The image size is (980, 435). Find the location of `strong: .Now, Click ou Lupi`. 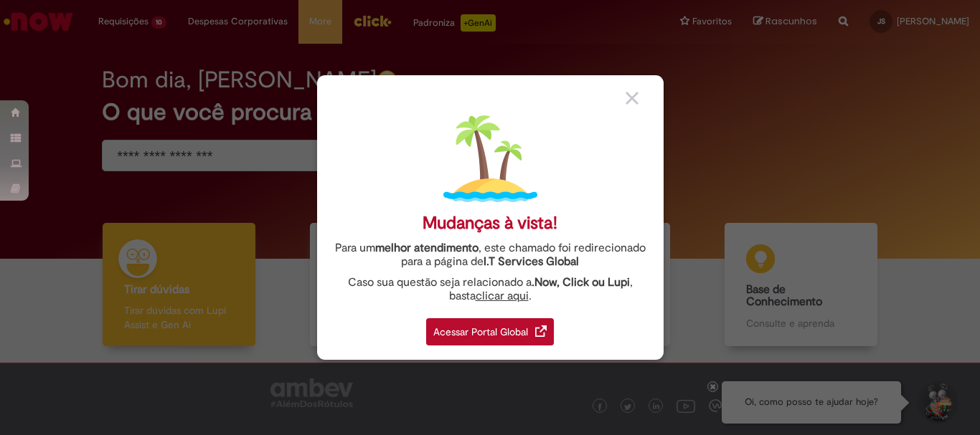

strong: .Now, Click ou Lupi is located at coordinates (581, 282).